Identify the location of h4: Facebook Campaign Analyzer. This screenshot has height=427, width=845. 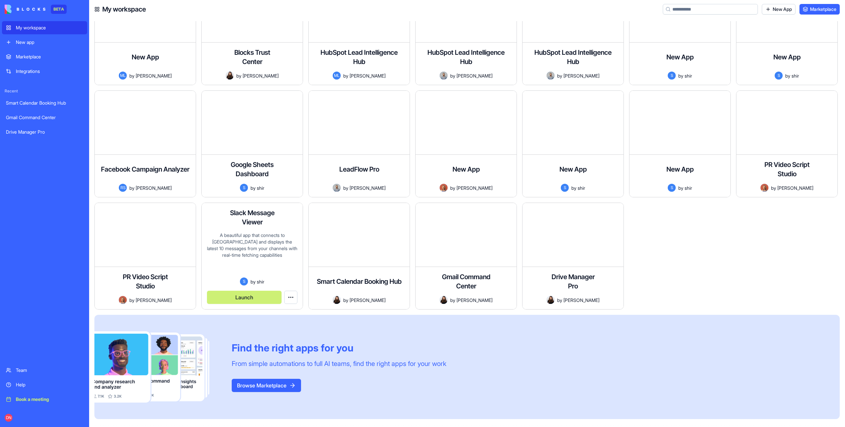
(145, 169).